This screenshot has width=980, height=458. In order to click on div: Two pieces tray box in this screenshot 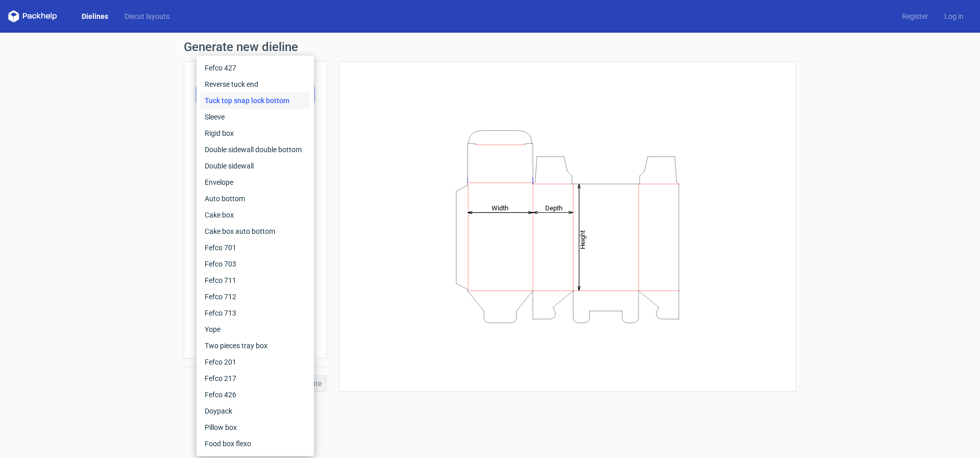, I will do `click(256, 346)`.